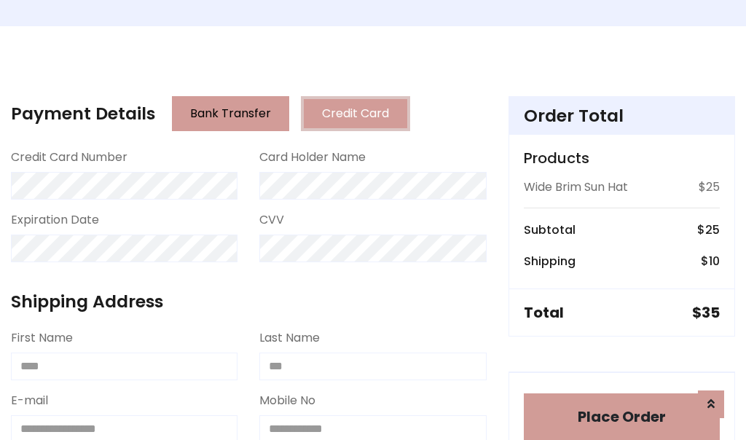 The height and width of the screenshot is (440, 746). Describe the element at coordinates (575, 187) in the screenshot. I see `p: Wide Brim Sun Hat` at that location.